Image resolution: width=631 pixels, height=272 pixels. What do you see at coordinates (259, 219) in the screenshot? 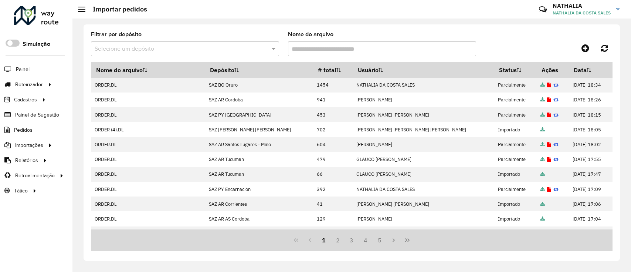
I see `td: SAZ AR AS Cordoba` at bounding box center [259, 219].